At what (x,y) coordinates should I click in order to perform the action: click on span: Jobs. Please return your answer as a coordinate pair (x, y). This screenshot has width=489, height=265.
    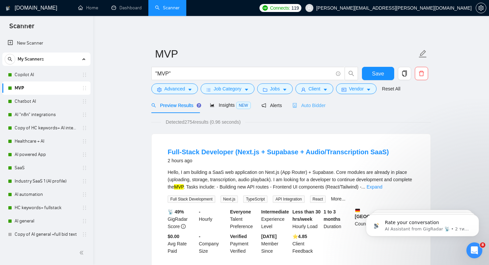
    Looking at the image, I should click on (275, 89).